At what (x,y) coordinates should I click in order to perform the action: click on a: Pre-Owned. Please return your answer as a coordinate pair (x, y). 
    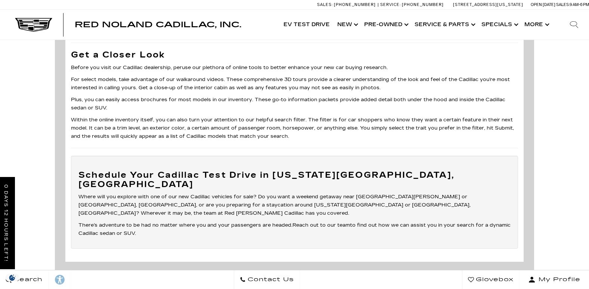
    Looking at the image, I should click on (385, 25).